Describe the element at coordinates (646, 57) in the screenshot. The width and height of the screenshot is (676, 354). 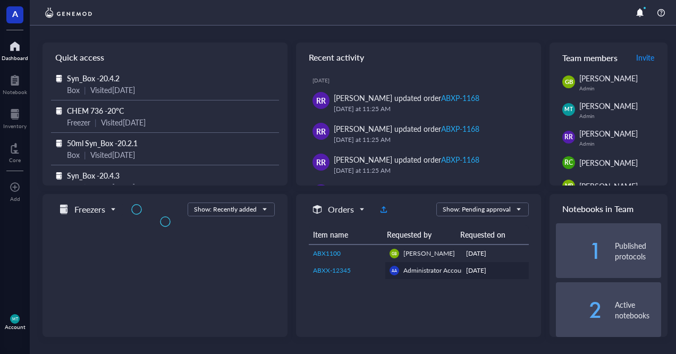
I see `a: Invite` at that location.